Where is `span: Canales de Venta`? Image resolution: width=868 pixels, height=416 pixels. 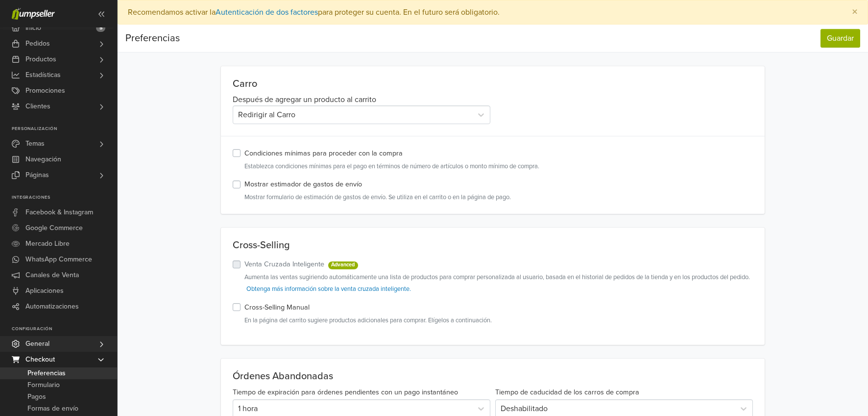 span: Canales de Venta is located at coordinates (52, 275).